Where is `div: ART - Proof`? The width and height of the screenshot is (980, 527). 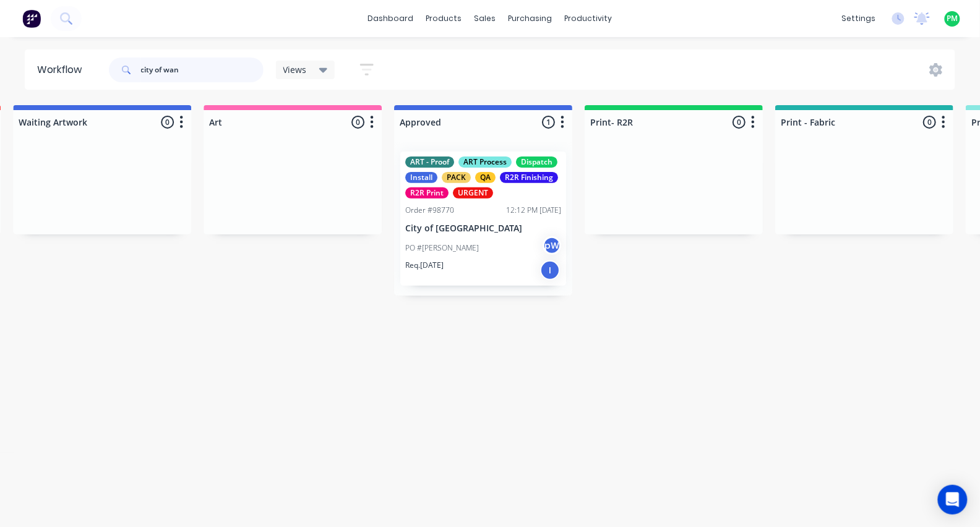
div: ART - Proof is located at coordinates (430, 162).